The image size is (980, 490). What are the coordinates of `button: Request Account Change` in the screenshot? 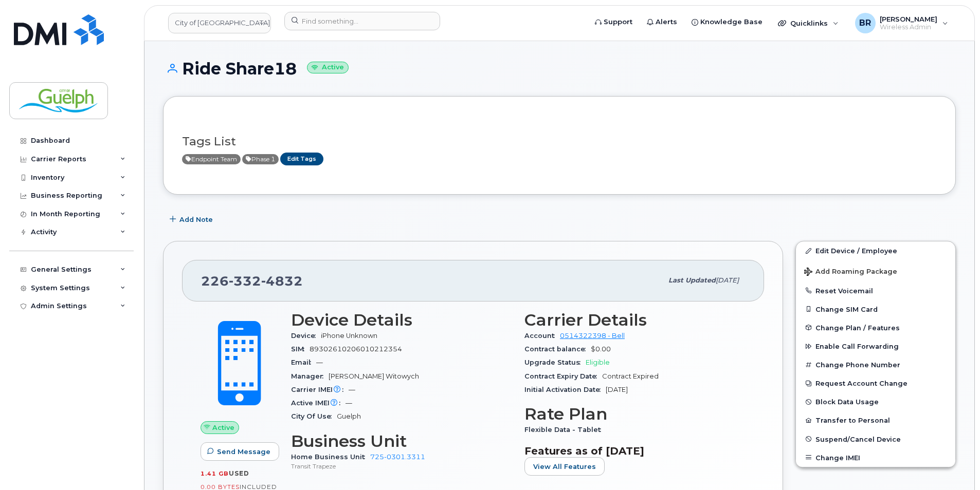 It's located at (876, 383).